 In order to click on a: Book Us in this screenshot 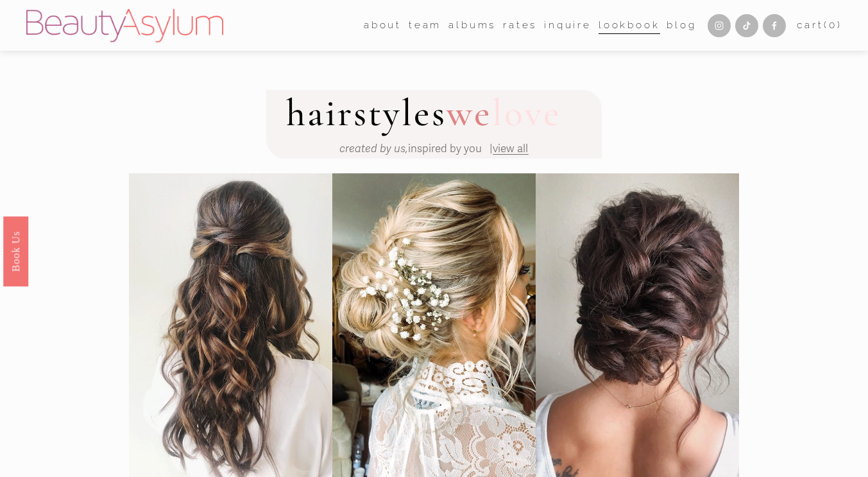, I will do `click(16, 250)`.